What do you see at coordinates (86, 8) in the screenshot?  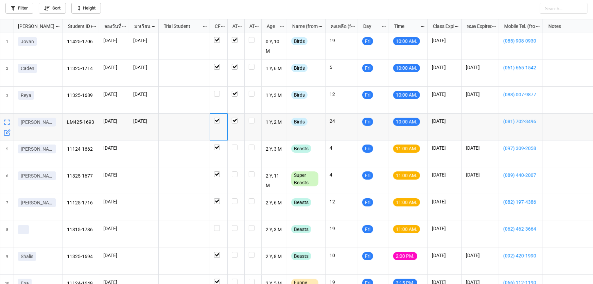 I see `a: Height` at bounding box center [86, 8].